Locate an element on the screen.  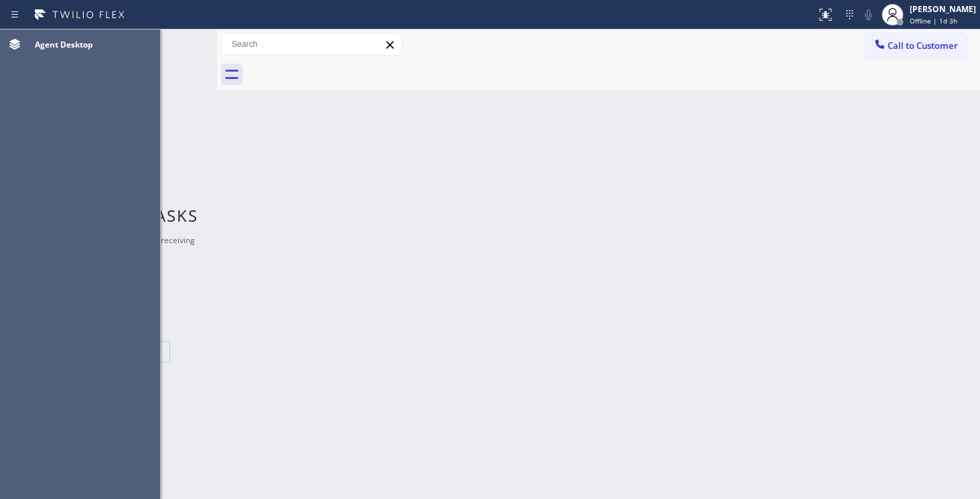
span: Agent Desktop is located at coordinates (63, 44).